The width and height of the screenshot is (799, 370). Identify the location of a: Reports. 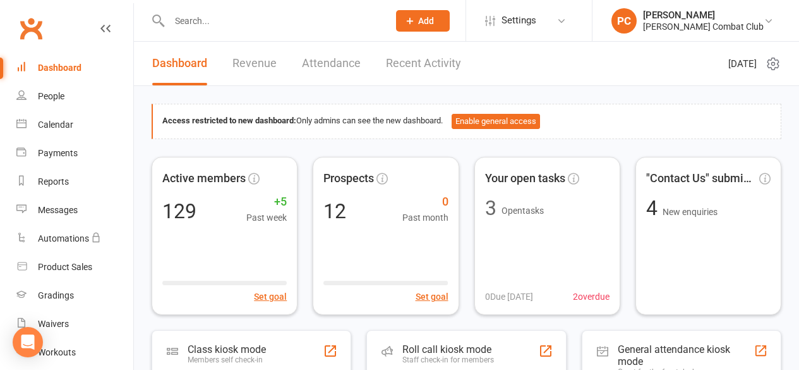
(75, 181).